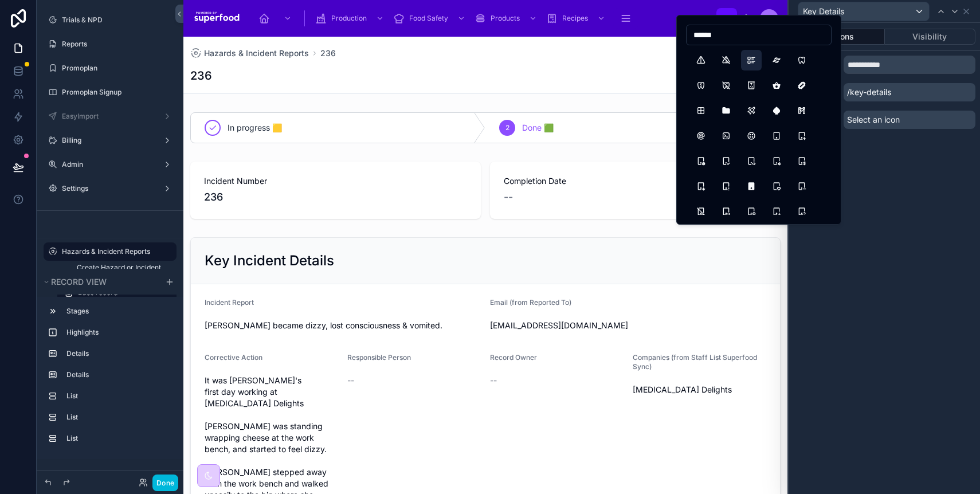  What do you see at coordinates (701, 85) in the screenshot?
I see `button: DentalBroken` at bounding box center [701, 85].